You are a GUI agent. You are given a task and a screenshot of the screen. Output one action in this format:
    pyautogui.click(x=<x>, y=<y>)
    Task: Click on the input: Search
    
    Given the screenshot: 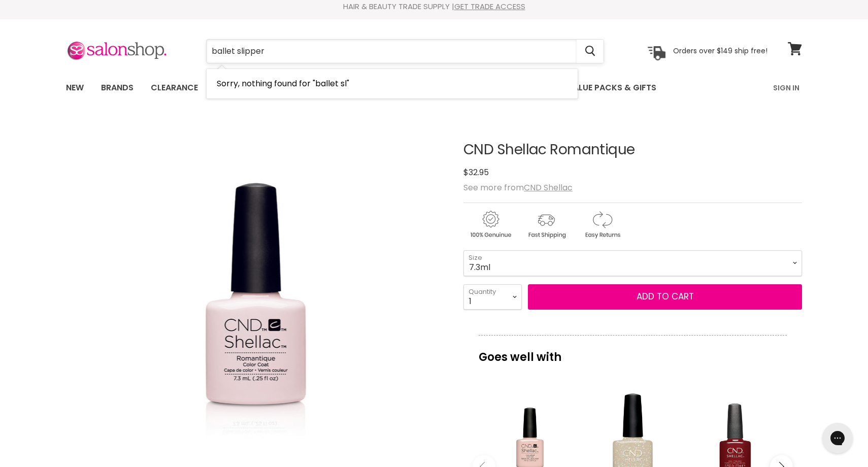 What is the action you would take?
    pyautogui.click(x=392, y=51)
    